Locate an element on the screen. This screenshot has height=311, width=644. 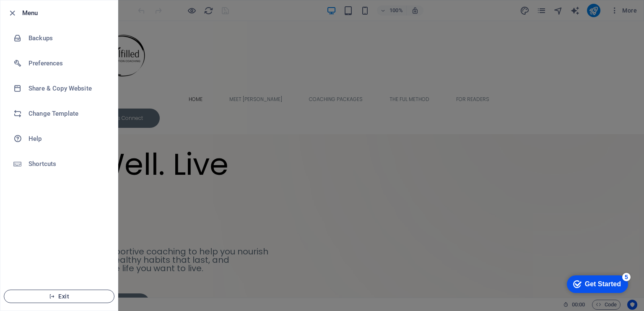
button: Exit is located at coordinates (59, 296).